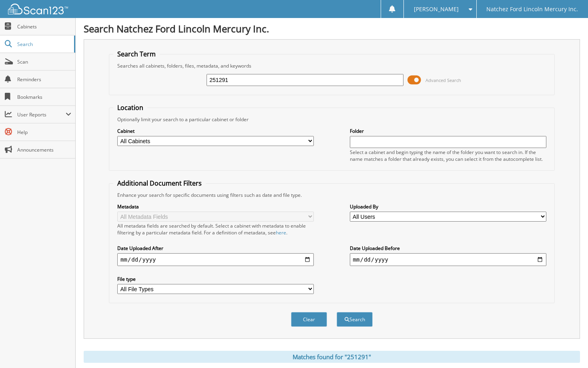 The height and width of the screenshot is (368, 588). Describe the element at coordinates (160, 183) in the screenshot. I see `legend: Additional Document Filters` at that location.